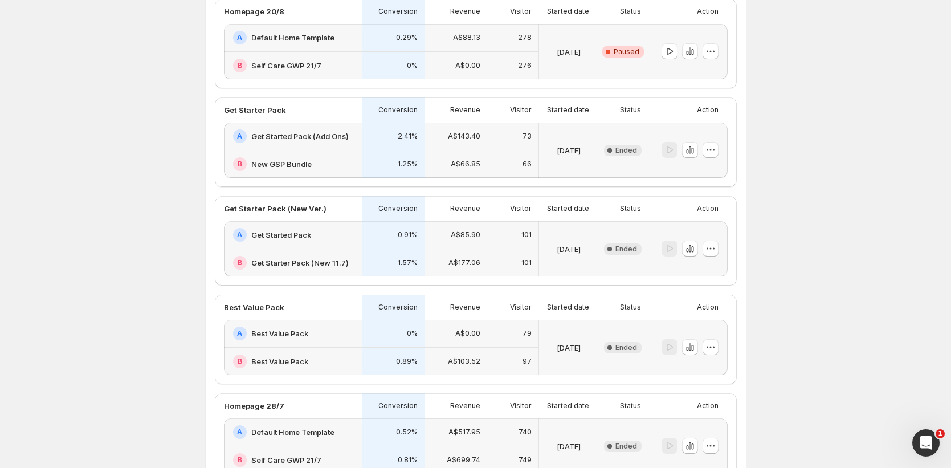 Image resolution: width=951 pixels, height=468 pixels. Describe the element at coordinates (527, 164) in the screenshot. I see `p: 66` at that location.